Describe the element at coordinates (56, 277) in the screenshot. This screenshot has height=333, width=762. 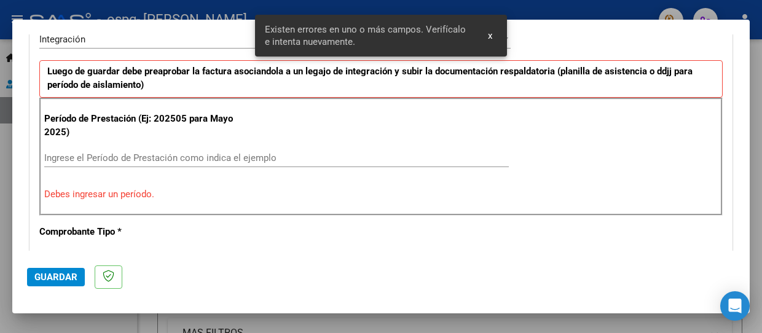
I see `button: Guardar` at that location.